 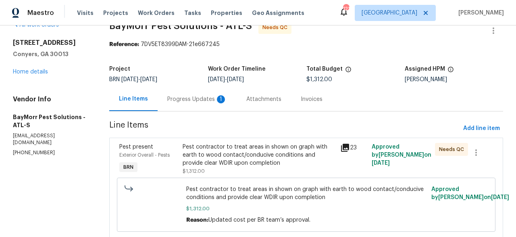 What do you see at coordinates (144, 155) in the screenshot?
I see `span: Exterior Overall - Pests` at bounding box center [144, 155].